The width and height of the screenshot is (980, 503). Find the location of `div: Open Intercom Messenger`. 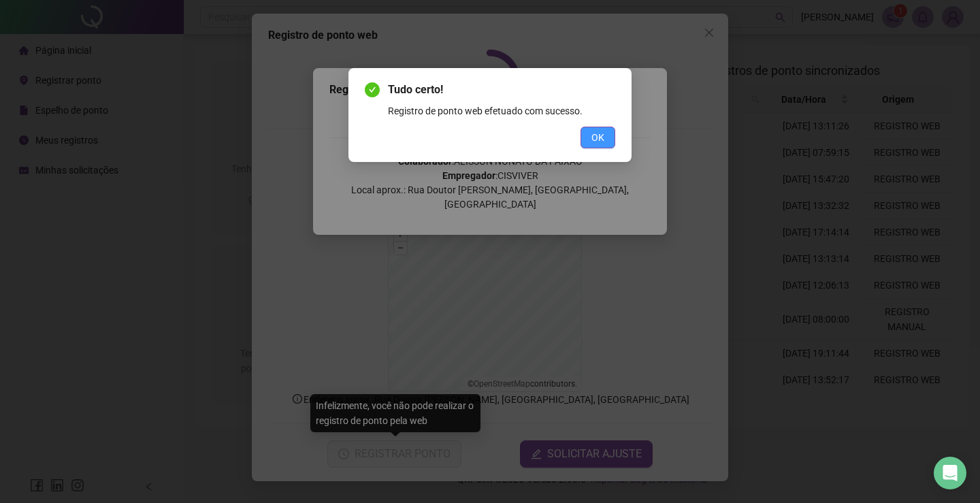

div: Open Intercom Messenger is located at coordinates (950, 473).